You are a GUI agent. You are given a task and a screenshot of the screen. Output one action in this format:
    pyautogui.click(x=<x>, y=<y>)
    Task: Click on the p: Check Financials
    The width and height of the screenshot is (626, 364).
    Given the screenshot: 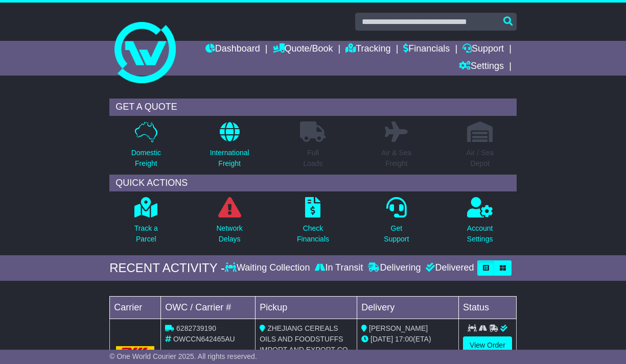 What is the action you would take?
    pyautogui.click(x=313, y=234)
    